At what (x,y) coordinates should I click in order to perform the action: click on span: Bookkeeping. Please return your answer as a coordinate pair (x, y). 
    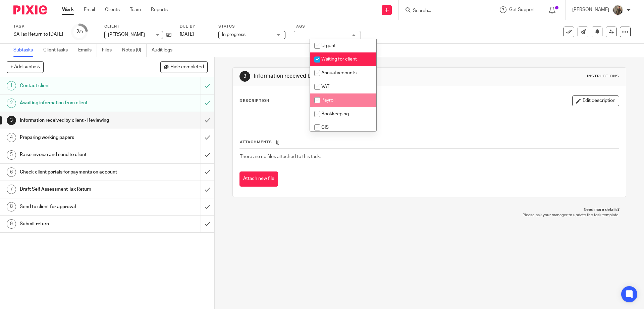
    Looking at the image, I should click on (335, 114).